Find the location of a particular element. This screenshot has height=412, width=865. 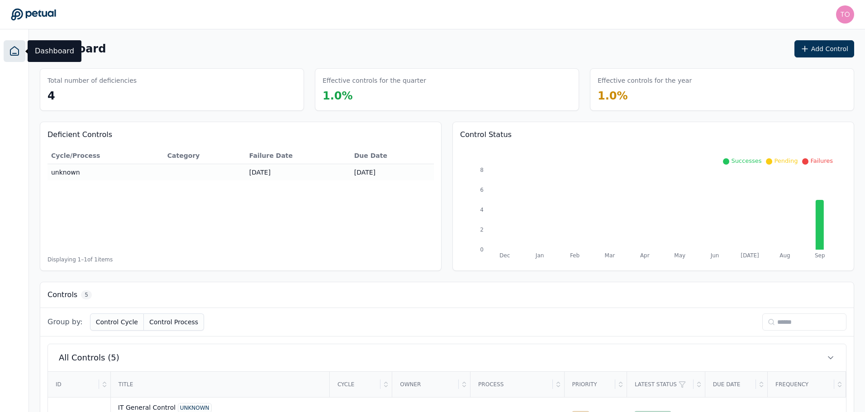

div: Priority is located at coordinates (590, 385).